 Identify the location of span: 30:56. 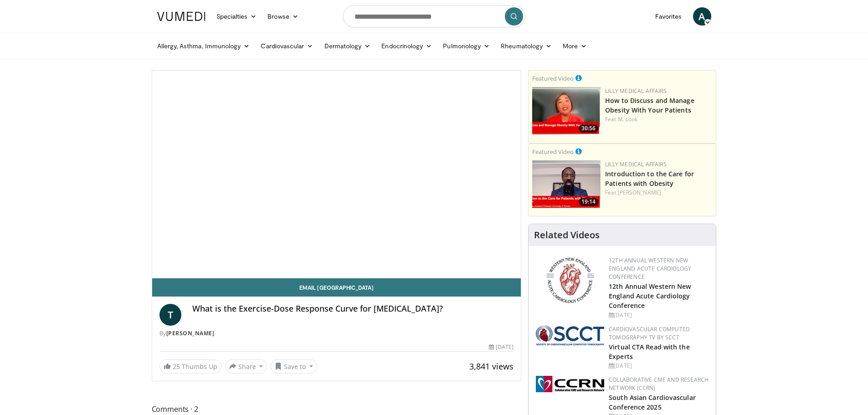
(588, 129).